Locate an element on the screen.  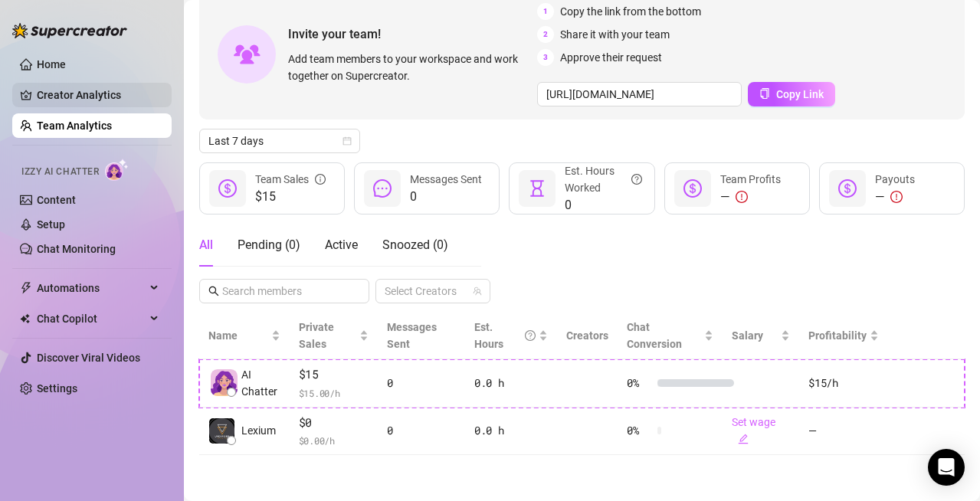
a: Creator Analytics is located at coordinates (98, 95).